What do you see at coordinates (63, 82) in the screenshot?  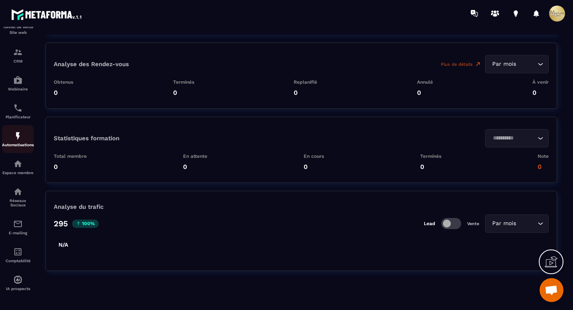 I see `p: Obtenus` at bounding box center [63, 82].